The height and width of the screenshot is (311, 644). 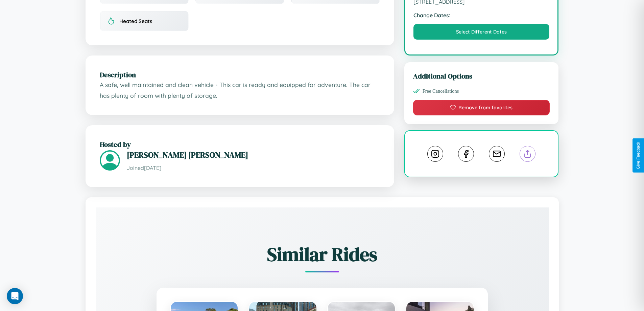 I want to click on div: Open Intercom Messenger, so click(x=15, y=296).